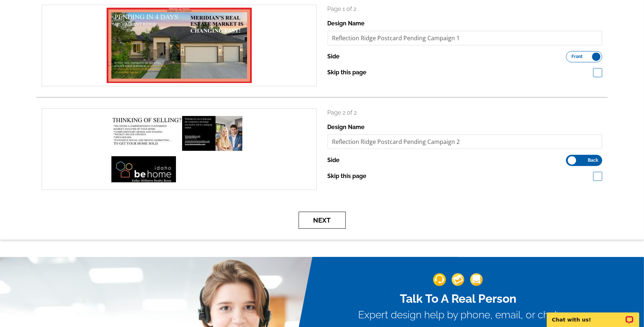 The height and width of the screenshot is (327, 644). Describe the element at coordinates (477, 279) in the screenshot. I see `img: support-img-3_1.png` at that location.